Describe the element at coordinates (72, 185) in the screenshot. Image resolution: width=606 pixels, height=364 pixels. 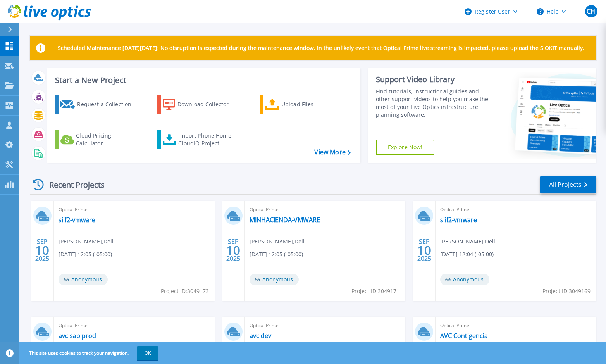
I see `div: Recent Projects` at that location.